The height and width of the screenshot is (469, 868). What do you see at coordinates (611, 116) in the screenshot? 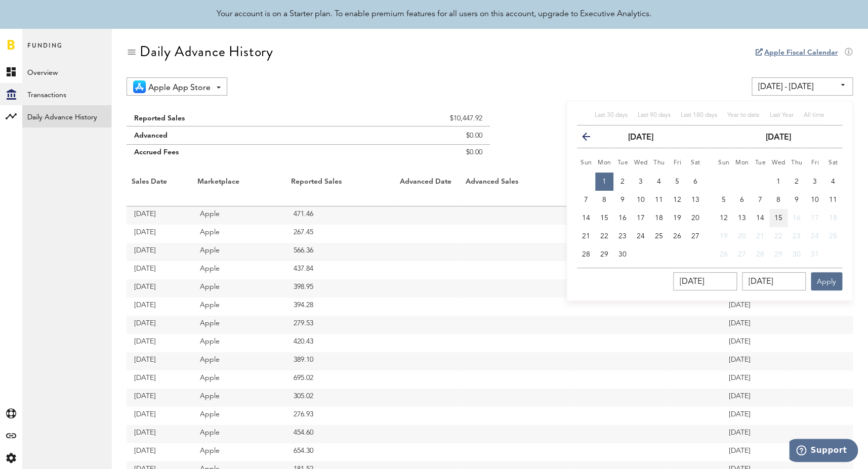
I see `span: Last 30 days` at bounding box center [611, 116].